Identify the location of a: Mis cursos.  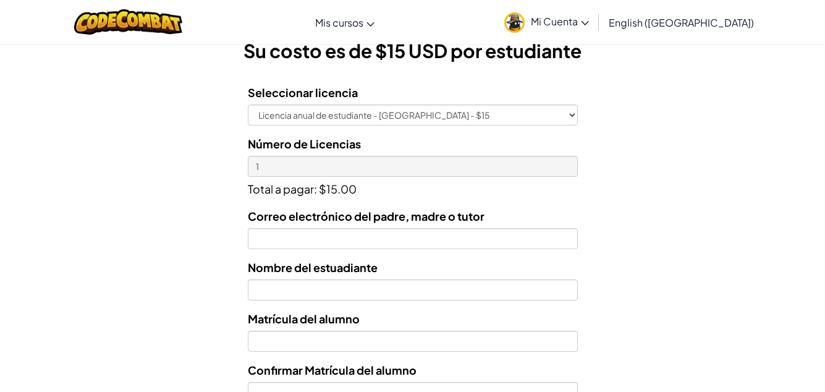
(345, 22).